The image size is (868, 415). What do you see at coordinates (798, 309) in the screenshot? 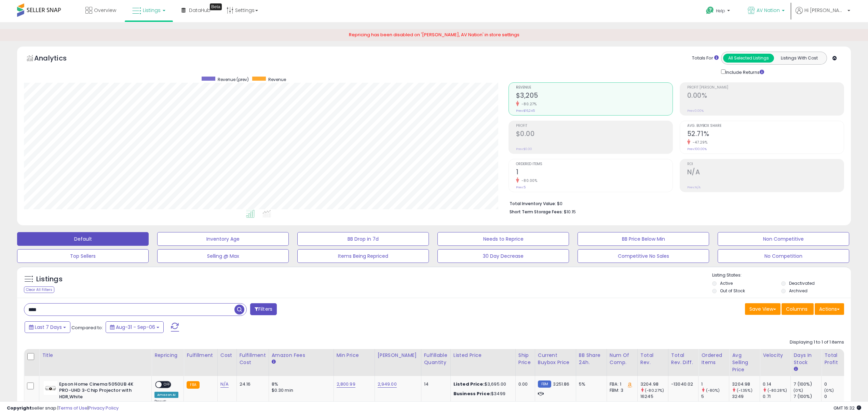
I see `button: Columns` at bounding box center [798, 309].